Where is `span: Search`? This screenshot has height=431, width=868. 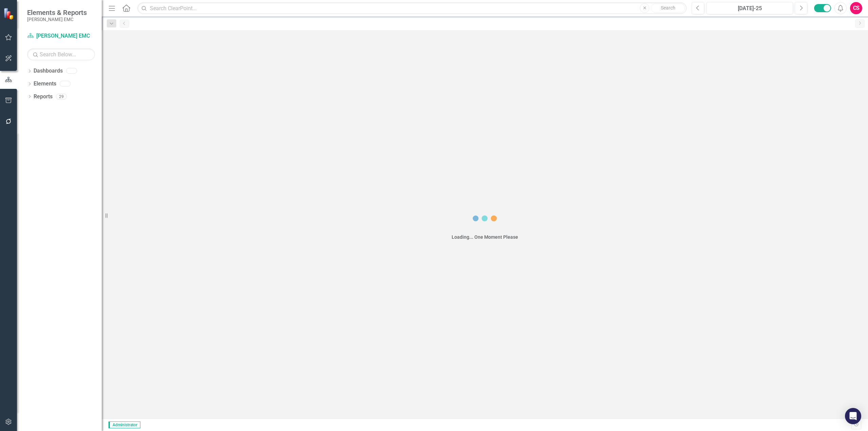
span: Search is located at coordinates (668, 8).